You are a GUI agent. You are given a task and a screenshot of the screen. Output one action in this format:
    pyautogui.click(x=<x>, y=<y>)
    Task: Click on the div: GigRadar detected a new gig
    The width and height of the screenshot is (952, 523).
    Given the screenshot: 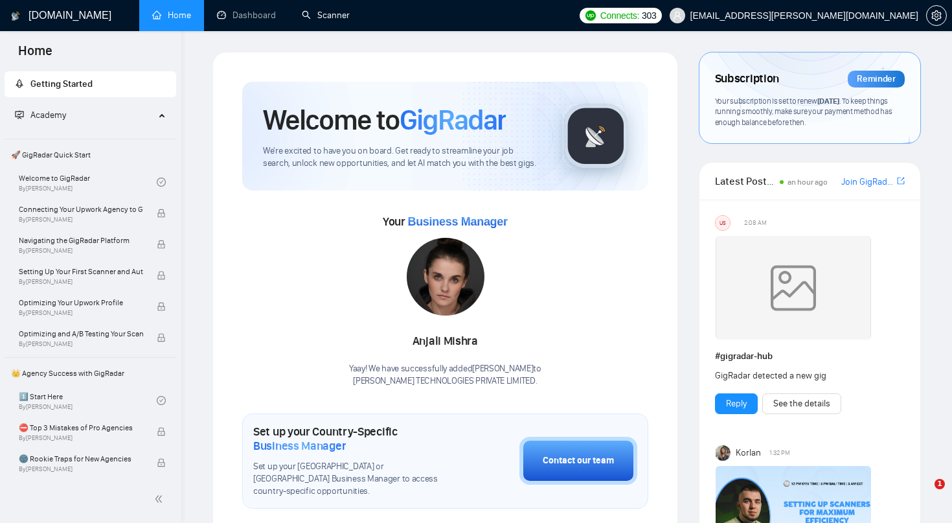 What is the action you would take?
    pyautogui.click(x=791, y=376)
    